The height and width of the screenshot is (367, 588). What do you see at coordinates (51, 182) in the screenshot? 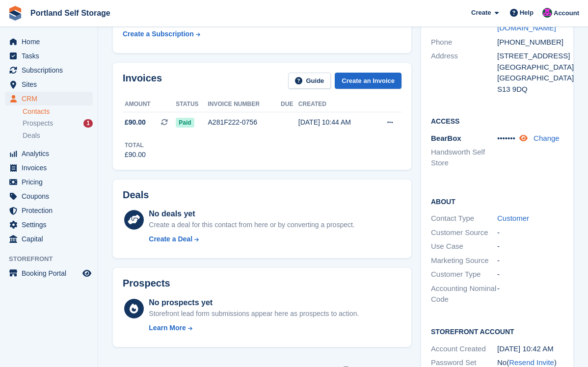
I see `span: Pricing` at bounding box center [51, 182].